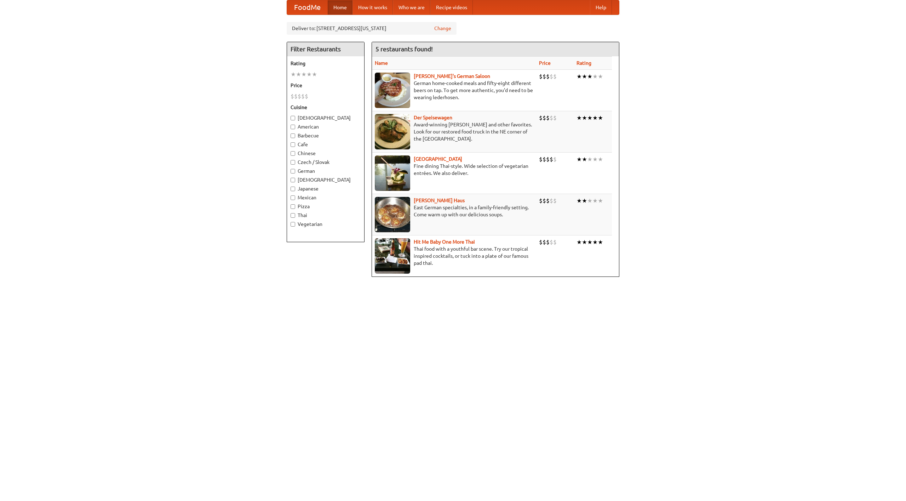 The width and height of the screenshot is (906, 501). I want to click on h5: Rating, so click(326, 63).